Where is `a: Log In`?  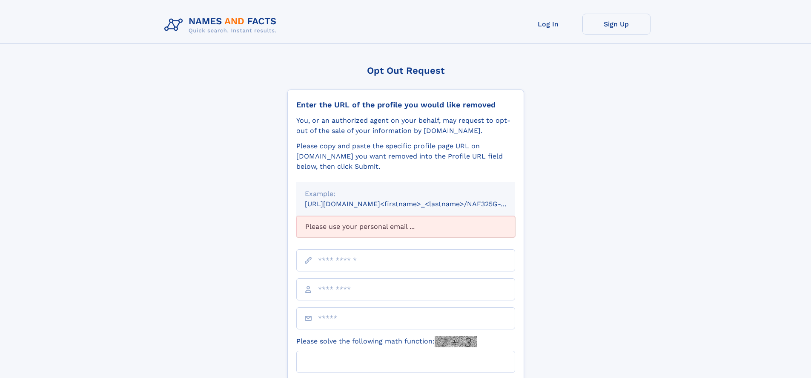
a: Log In is located at coordinates (549, 24).